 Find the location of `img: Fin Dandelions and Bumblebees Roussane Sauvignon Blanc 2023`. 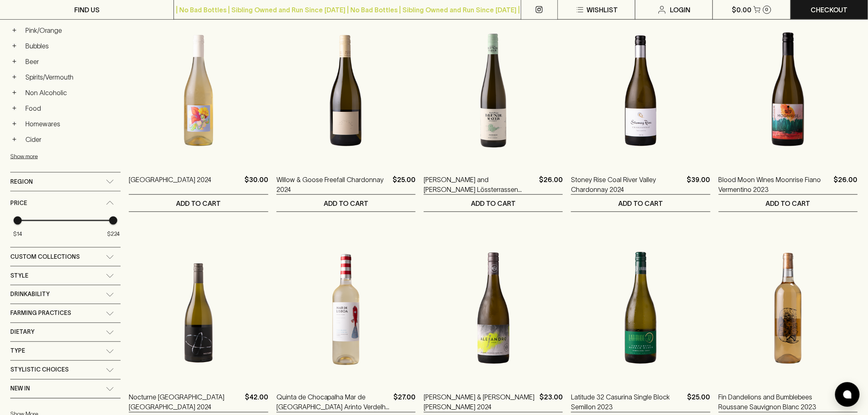

img: Fin Dandelions and Bumblebees Roussane Sauvignon Blanc 2023 is located at coordinates (788, 308).